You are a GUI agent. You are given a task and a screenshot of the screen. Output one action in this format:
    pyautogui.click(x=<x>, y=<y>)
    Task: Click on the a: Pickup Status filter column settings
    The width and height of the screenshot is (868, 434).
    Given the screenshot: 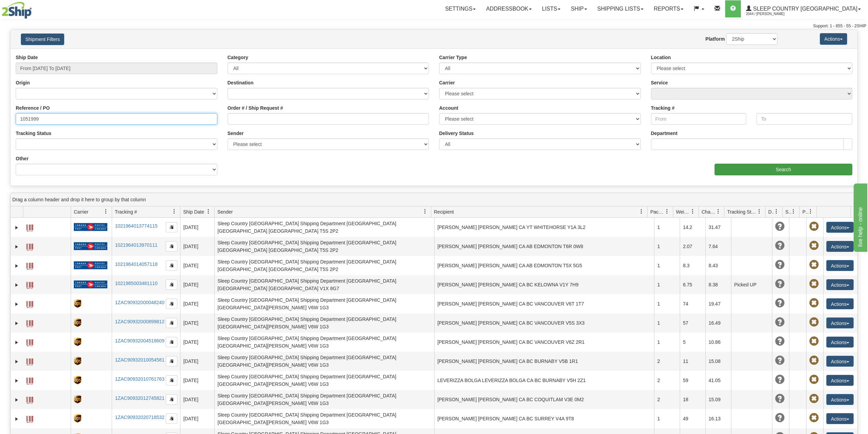 What is the action you would take?
    pyautogui.click(x=810, y=212)
    